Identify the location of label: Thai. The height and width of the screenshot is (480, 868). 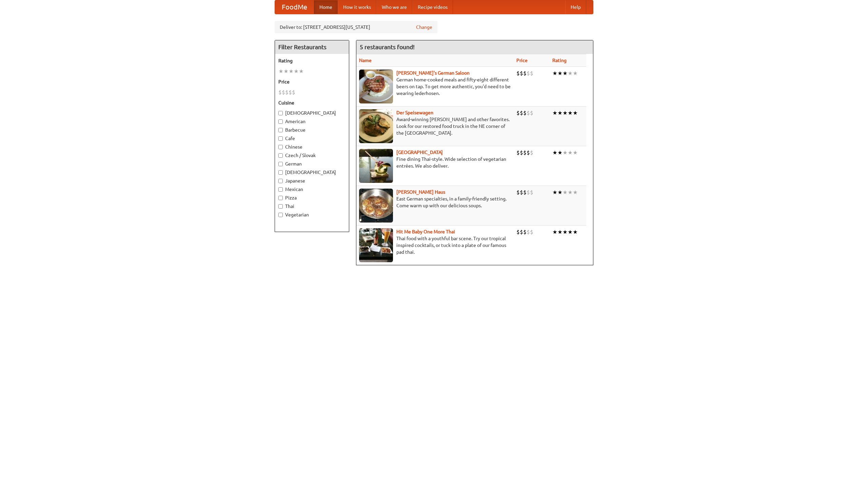
(312, 207).